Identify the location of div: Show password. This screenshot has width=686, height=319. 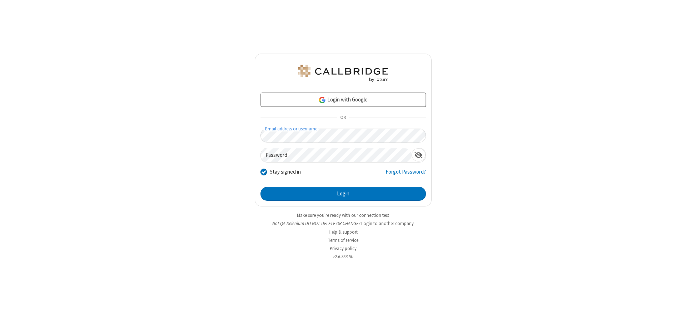
(419, 155).